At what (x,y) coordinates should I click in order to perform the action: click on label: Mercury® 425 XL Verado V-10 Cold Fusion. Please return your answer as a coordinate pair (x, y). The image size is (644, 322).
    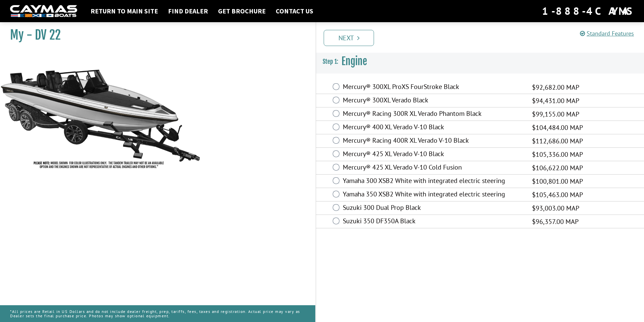
    Looking at the image, I should click on (433, 168).